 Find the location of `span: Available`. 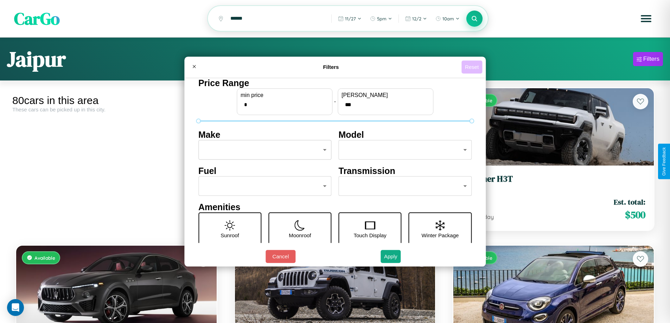

span: Available is located at coordinates (45, 258).